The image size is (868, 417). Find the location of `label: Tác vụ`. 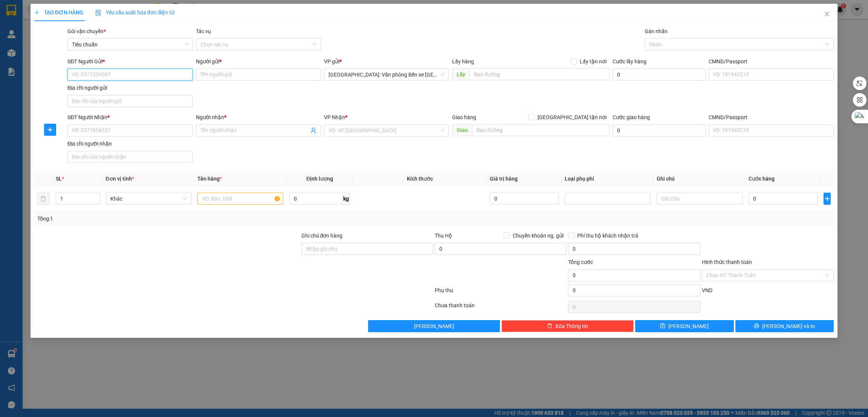

label: Tác vụ is located at coordinates (204, 31).